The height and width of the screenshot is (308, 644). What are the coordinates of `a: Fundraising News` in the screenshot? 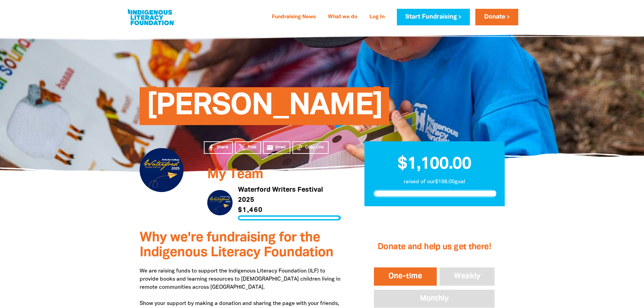 It's located at (294, 17).